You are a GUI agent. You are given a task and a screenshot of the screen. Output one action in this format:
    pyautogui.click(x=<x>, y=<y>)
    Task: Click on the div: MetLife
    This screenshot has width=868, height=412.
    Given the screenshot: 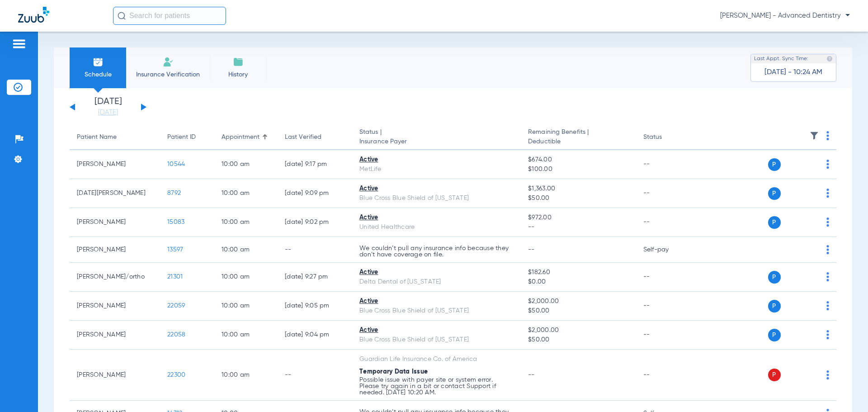 What is the action you would take?
    pyautogui.click(x=436, y=169)
    